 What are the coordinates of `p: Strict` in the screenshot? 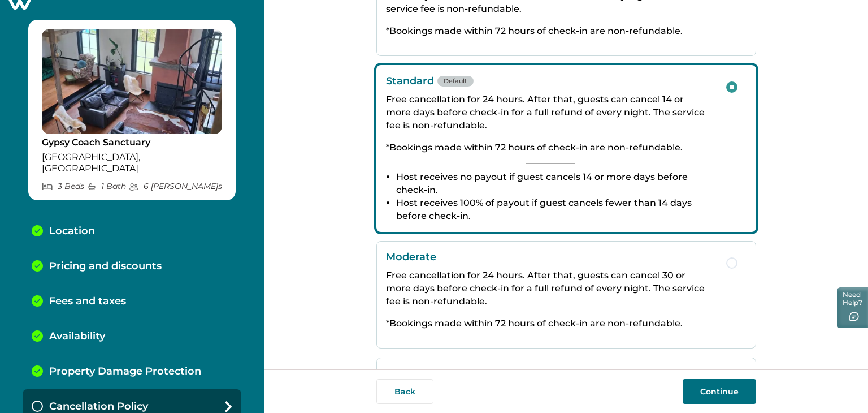 It's located at (550, 373).